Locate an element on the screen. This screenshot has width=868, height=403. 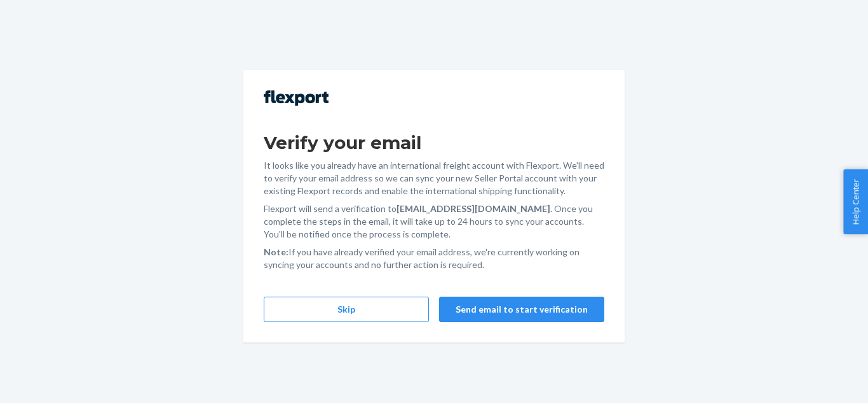
h1: Verify your email is located at coordinates (434, 142).